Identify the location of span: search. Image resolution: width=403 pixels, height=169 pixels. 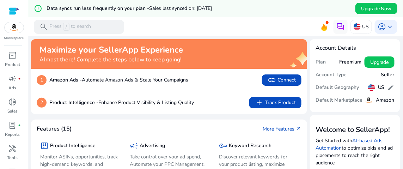
(44, 27).